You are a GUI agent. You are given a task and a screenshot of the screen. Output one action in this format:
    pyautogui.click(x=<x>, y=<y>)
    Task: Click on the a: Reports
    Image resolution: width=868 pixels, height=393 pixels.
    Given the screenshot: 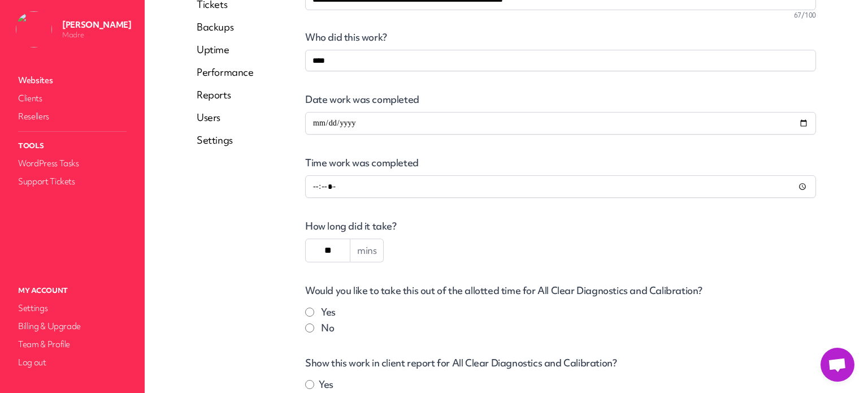 What is the action you would take?
    pyautogui.click(x=225, y=95)
    